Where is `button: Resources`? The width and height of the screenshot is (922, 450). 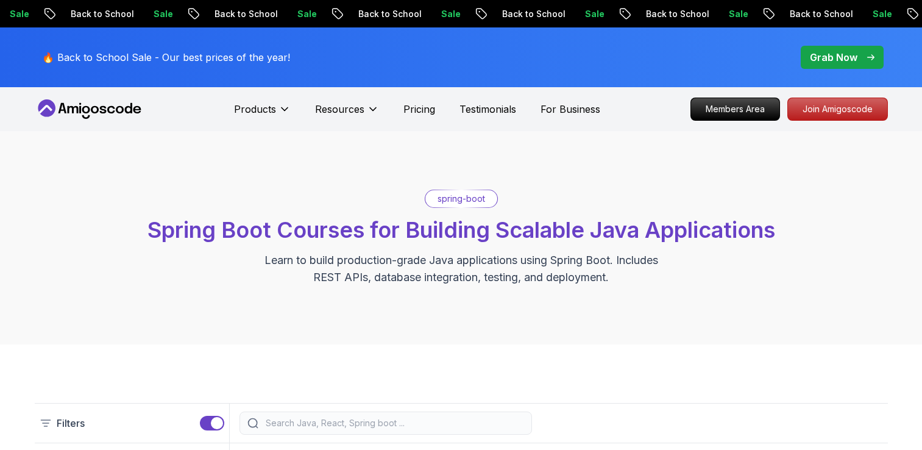 button: Resources is located at coordinates (347, 114).